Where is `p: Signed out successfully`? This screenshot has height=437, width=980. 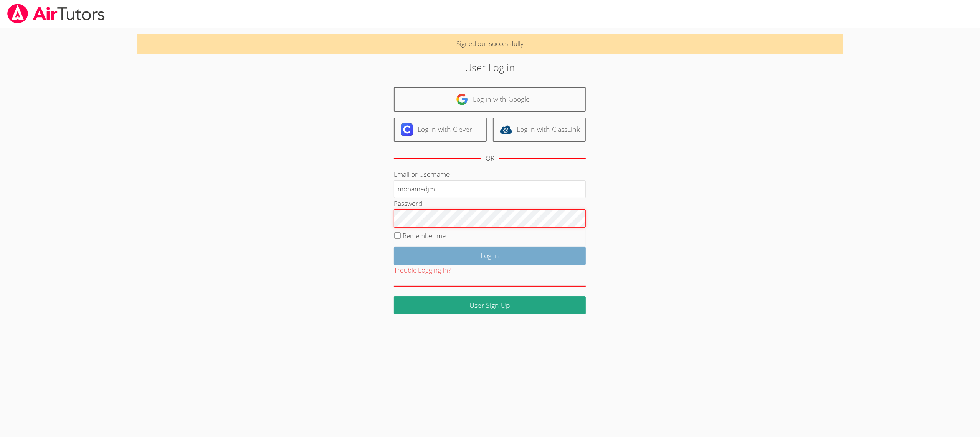 p: Signed out successfully is located at coordinates (490, 44).